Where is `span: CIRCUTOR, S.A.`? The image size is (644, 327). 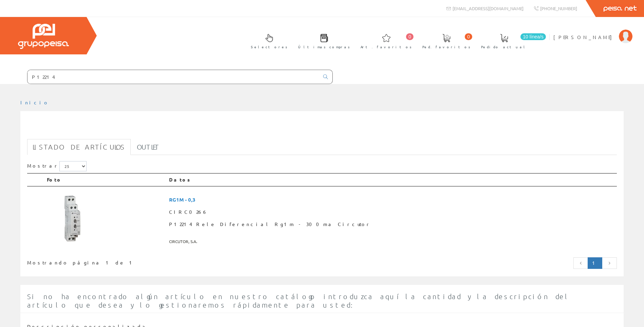
span: CIRCUTOR, S.A. is located at coordinates (391, 241).